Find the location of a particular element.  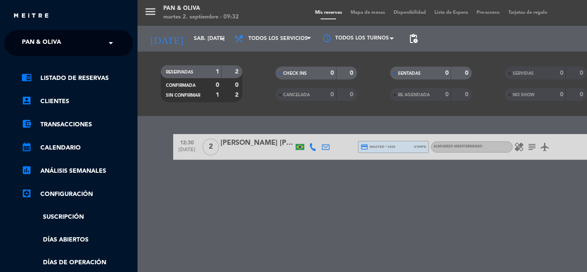

a: Días de Operación is located at coordinates (77, 262).